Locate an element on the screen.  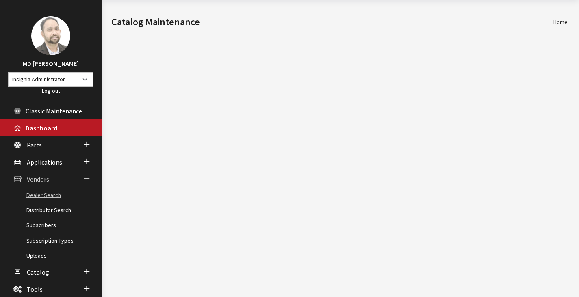
span: Vendors is located at coordinates (38, 180).